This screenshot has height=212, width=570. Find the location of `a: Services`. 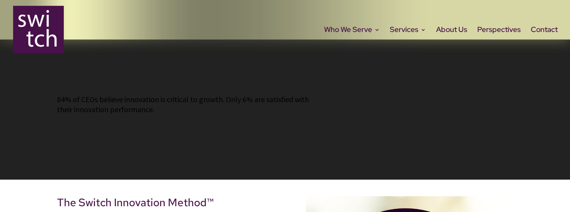

a: Services is located at coordinates (408, 43).